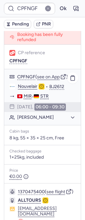 Image resolution: width=85 pixels, height=220 pixels. What do you see at coordinates (18, 24) in the screenshot?
I see `button: Pending` at bounding box center [18, 24].